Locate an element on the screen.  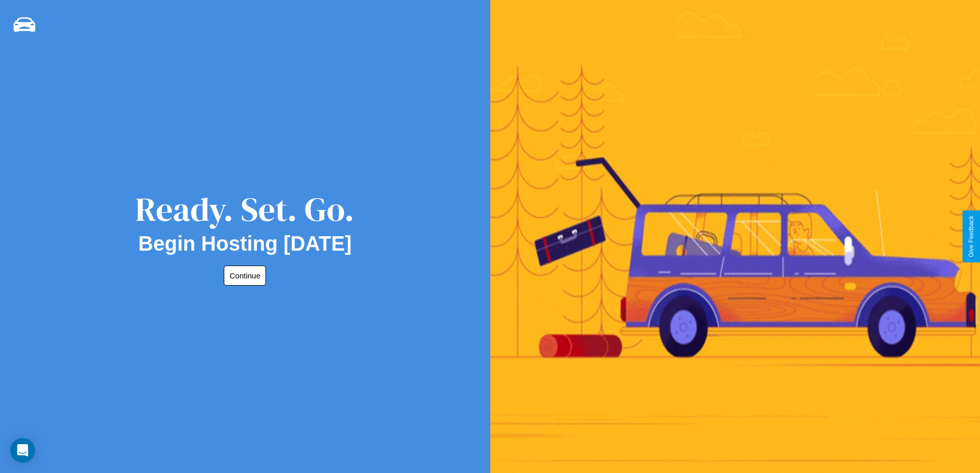
button: Continue is located at coordinates (245, 275).